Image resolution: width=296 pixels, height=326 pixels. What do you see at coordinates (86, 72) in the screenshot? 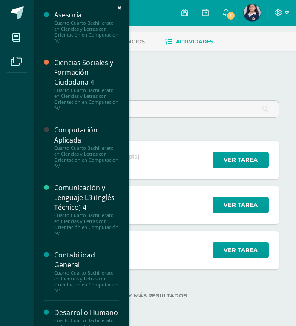
I see `div: Ciencias Sociales y Formación Ciudadana 4` at bounding box center [86, 72].